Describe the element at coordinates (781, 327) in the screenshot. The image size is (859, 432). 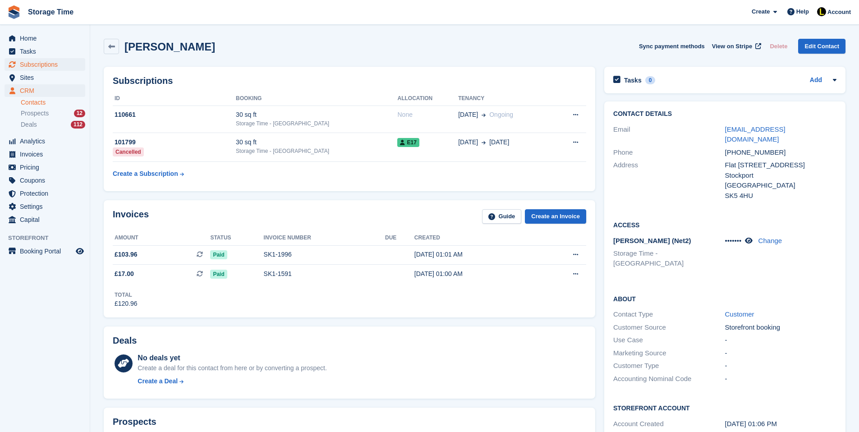
I see `div: Storefront booking` at that location.